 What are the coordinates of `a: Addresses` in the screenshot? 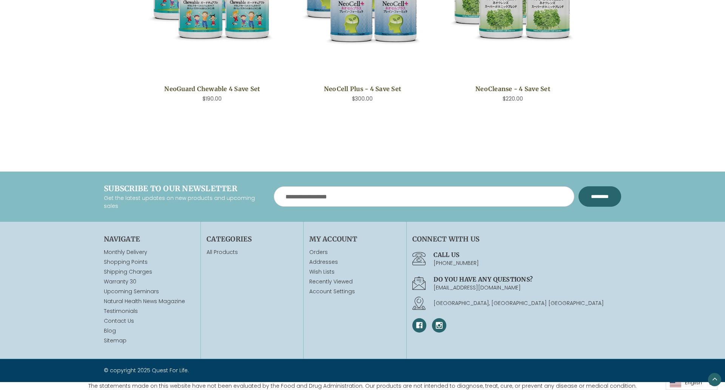 It's located at (355, 262).